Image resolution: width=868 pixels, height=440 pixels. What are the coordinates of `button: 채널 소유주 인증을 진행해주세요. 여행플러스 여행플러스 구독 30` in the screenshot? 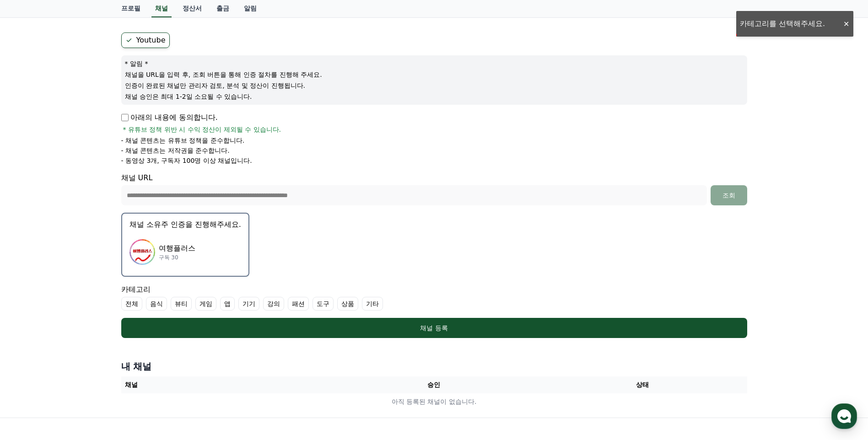 It's located at (185, 244).